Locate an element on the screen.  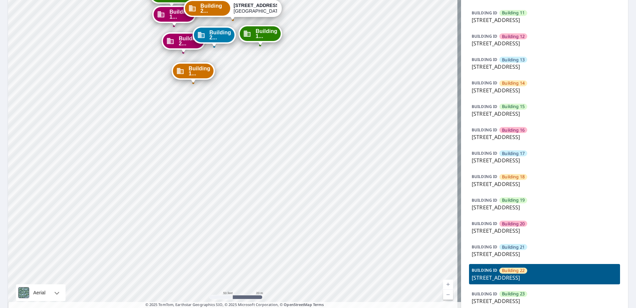
div: Dropped pin, building Building 19, Commercial property, 9605 Park Drive Omaha, NE 68127 is located at coordinates (260, 35).